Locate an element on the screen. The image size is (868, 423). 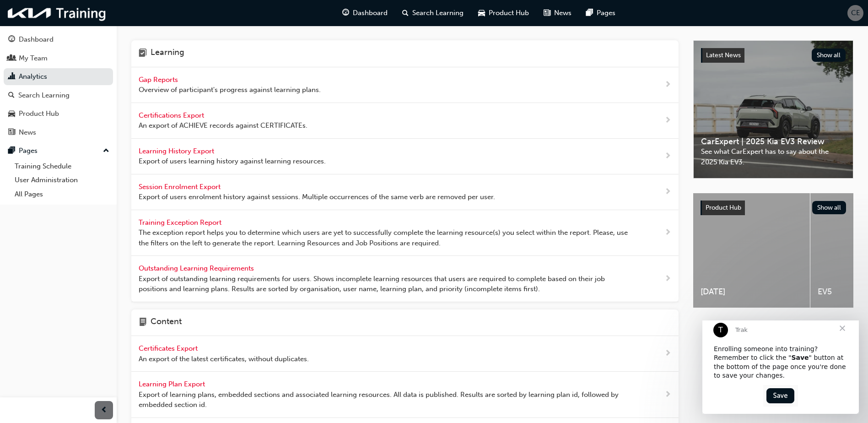
a: kia-training is located at coordinates (57, 12).